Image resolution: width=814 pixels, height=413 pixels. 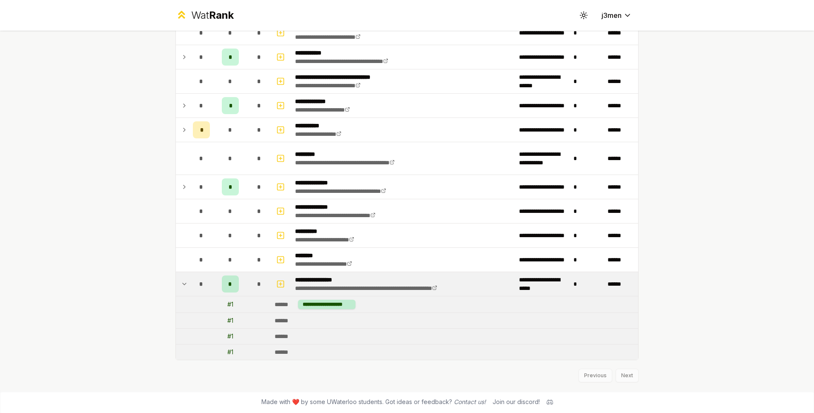 I want to click on a: WatRank, so click(x=204, y=15).